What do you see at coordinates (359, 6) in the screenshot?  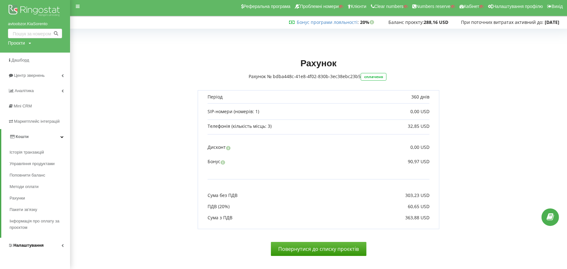 I see `span: Клієнти` at bounding box center [359, 6].